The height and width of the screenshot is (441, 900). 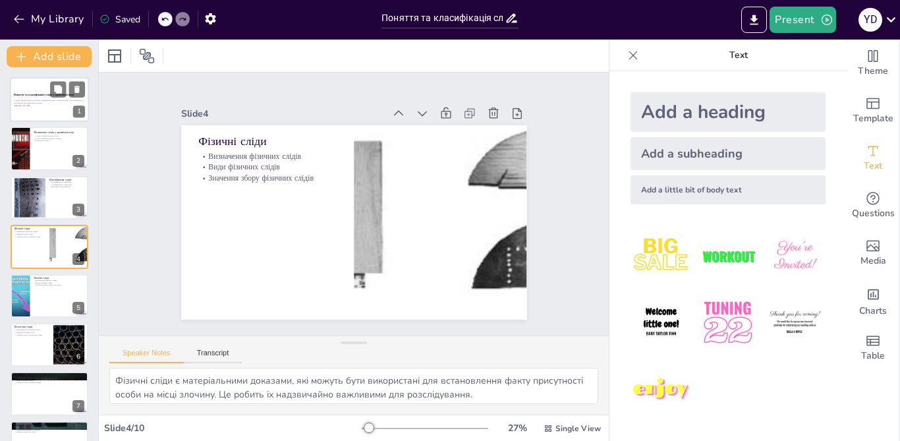 I want to click on span: Table, so click(x=873, y=356).